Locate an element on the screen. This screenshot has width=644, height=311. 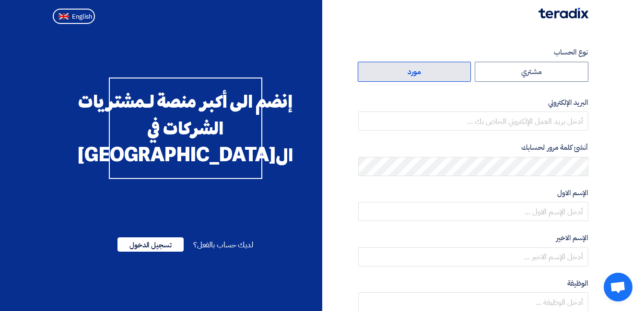
input: أدخل بريد العمل الإلكتروني الخاص بك ... is located at coordinates (473, 121).